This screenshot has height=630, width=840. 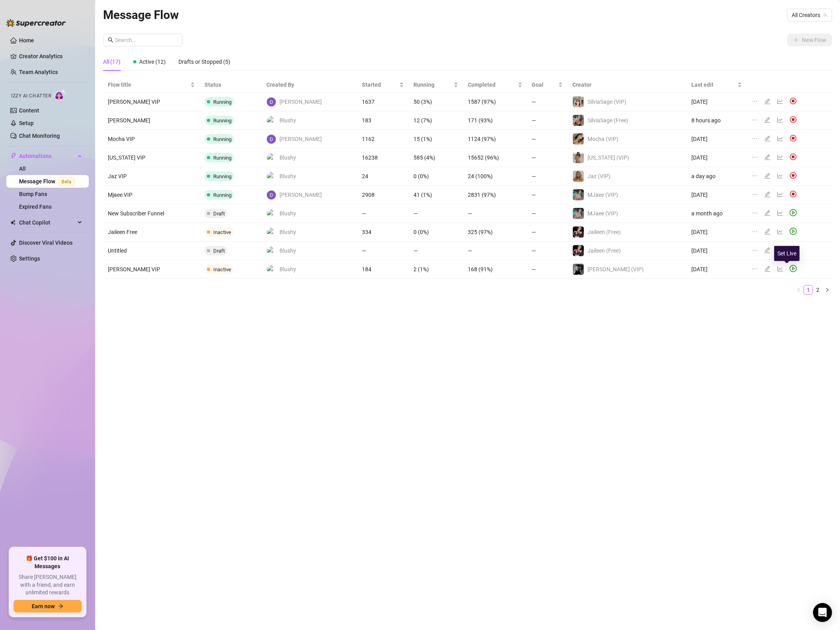 What do you see at coordinates (48, 563) in the screenshot?
I see `span: 🎁 Get $100 in AI Messages` at bounding box center [48, 563].